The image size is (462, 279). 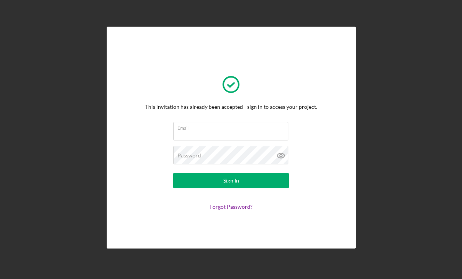 What do you see at coordinates (231, 107) in the screenshot?
I see `div: This invitation has already been accepted - sign in to access your project.` at bounding box center [231, 107].